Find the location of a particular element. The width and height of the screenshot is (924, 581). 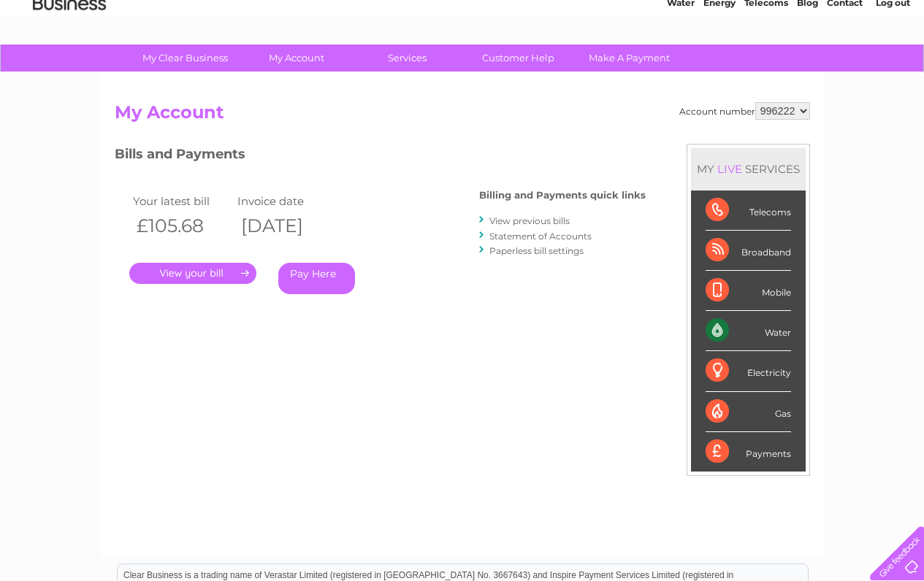

a: Log out is located at coordinates (892, 67).